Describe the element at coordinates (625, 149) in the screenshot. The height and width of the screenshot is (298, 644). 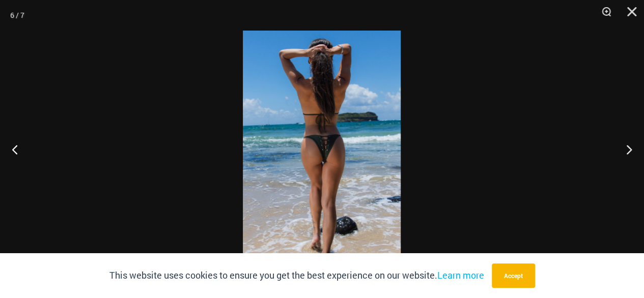
I see `button: Next` at that location.